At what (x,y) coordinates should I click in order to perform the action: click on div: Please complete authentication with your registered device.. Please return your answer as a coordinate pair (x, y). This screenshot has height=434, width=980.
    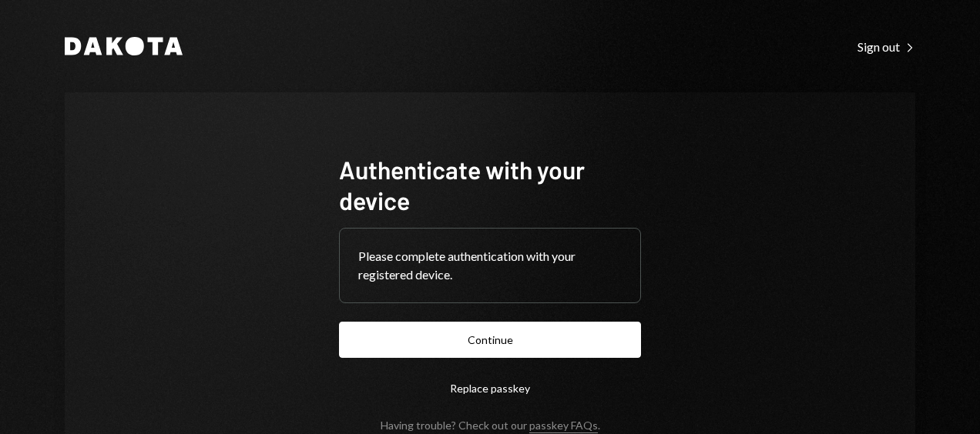
    Looking at the image, I should click on (490, 265).